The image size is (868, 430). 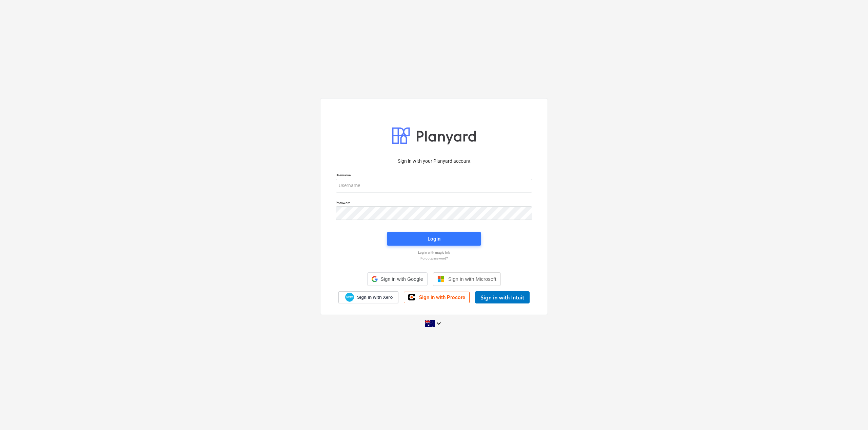 I want to click on span: Sign in with Xero, so click(x=374, y=298).